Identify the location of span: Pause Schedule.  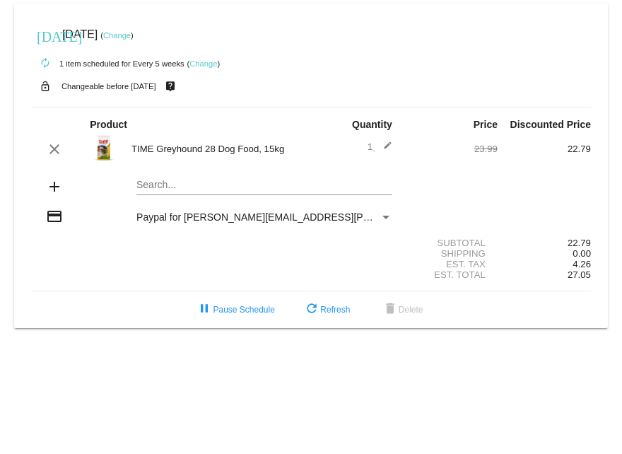
(235, 309).